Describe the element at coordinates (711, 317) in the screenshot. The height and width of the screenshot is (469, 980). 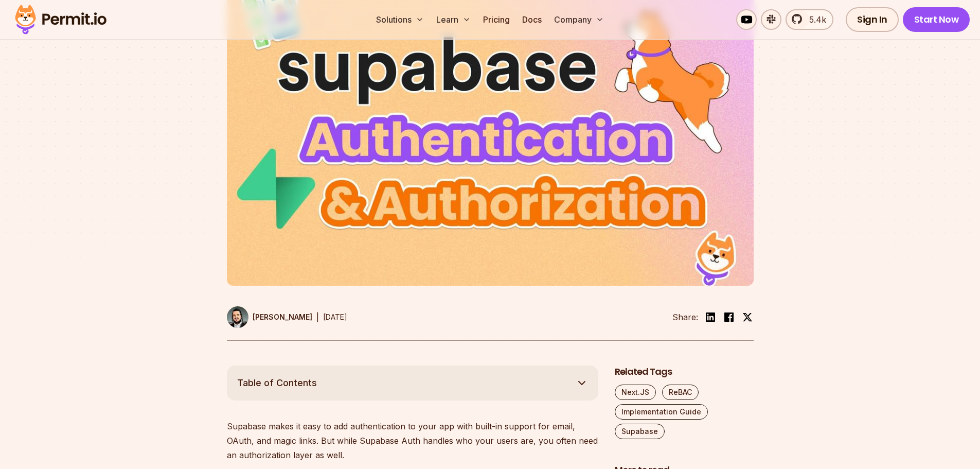
I see `img: linkedin` at that location.